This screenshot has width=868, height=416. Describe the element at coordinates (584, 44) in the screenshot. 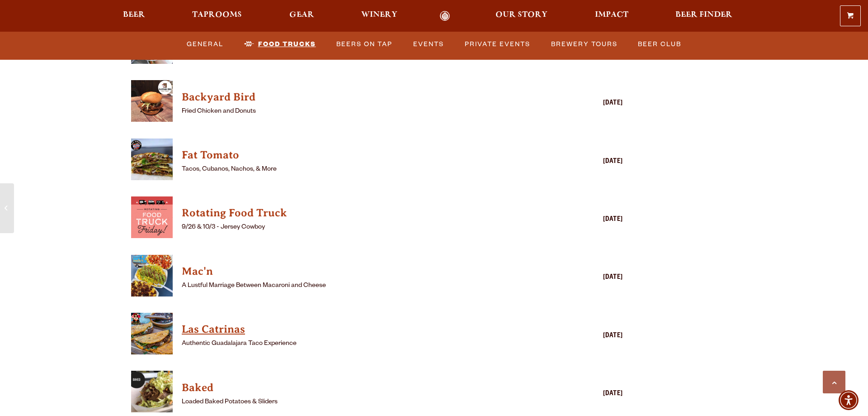

I see `a: Brewery Tours` at that location.